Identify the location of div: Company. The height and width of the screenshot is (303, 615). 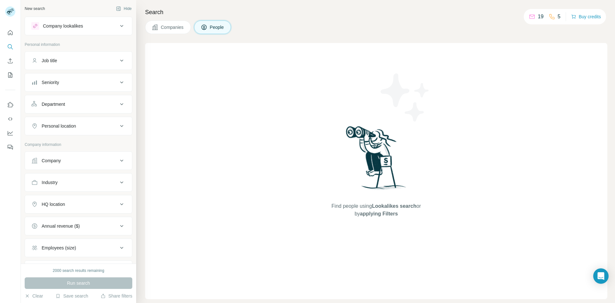
(51, 160).